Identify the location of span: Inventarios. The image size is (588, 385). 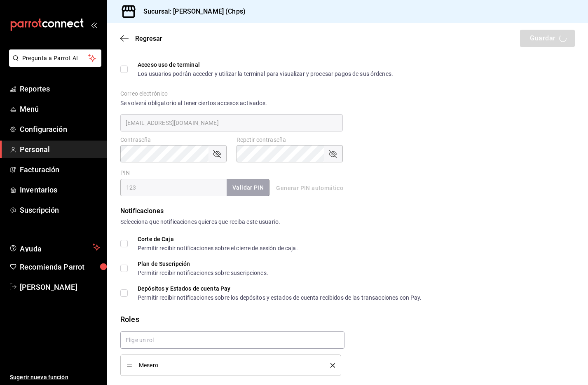
(60, 190).